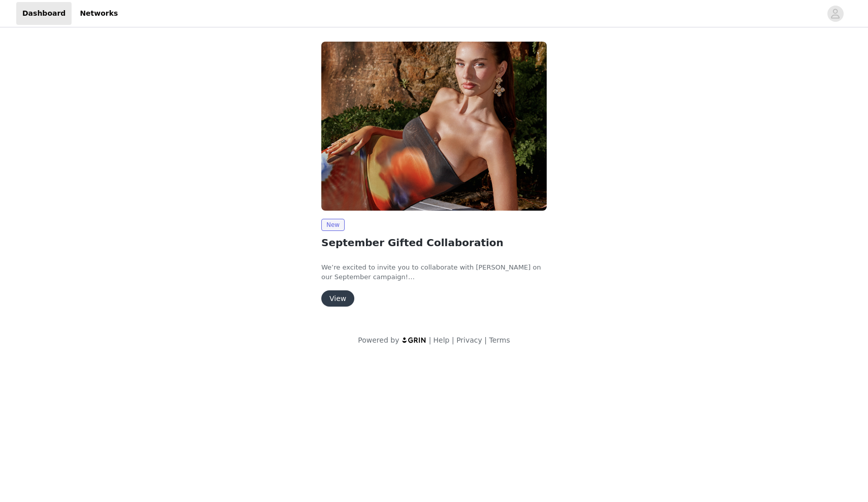  What do you see at coordinates (98, 13) in the screenshot?
I see `a: Networks` at bounding box center [98, 13].